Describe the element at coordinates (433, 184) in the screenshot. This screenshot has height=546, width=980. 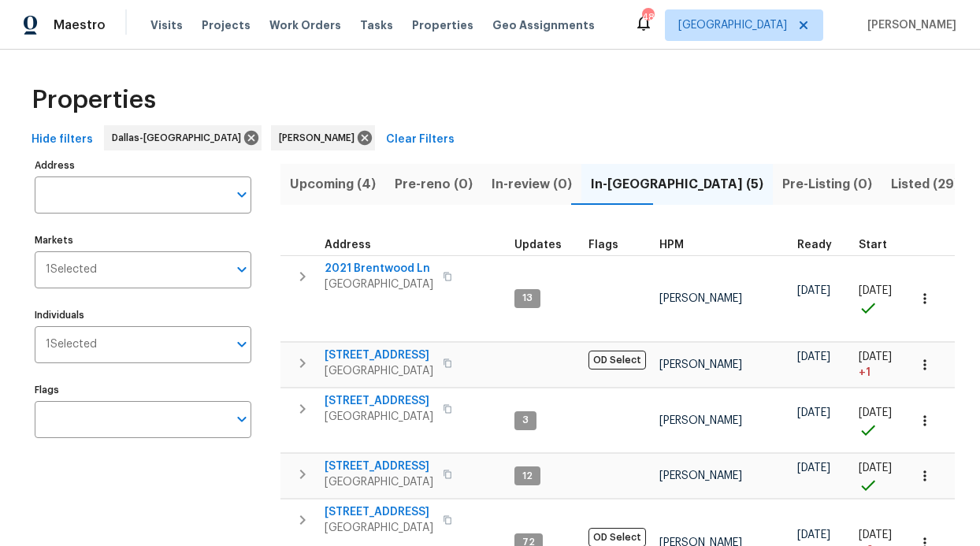
I see `span: Pre-reno (0)` at that location.